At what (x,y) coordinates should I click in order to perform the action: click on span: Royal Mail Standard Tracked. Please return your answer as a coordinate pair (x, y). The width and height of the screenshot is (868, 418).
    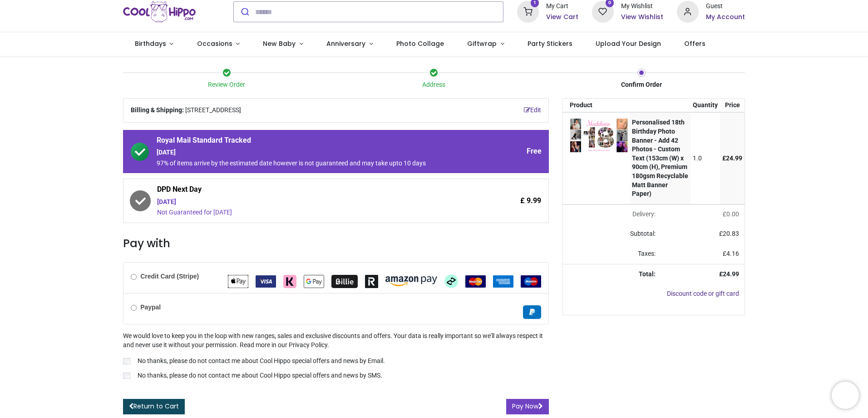
    Looking at the image, I should click on (311, 142).